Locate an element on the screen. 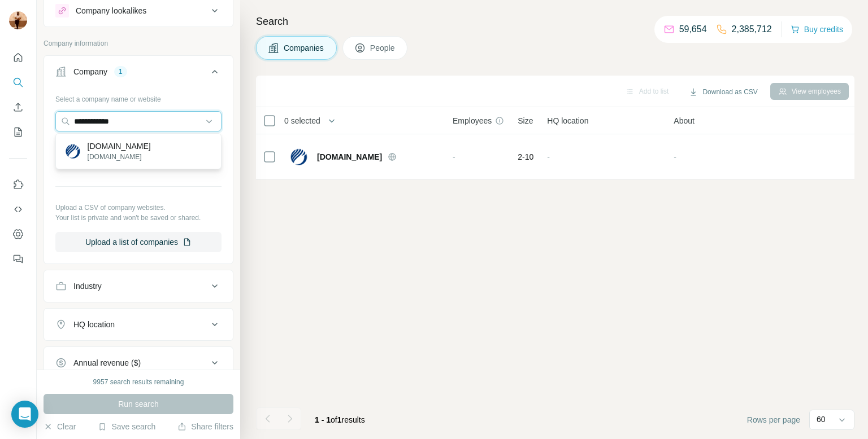 The image size is (868, 439). span: Rows per page is located at coordinates (773, 420).